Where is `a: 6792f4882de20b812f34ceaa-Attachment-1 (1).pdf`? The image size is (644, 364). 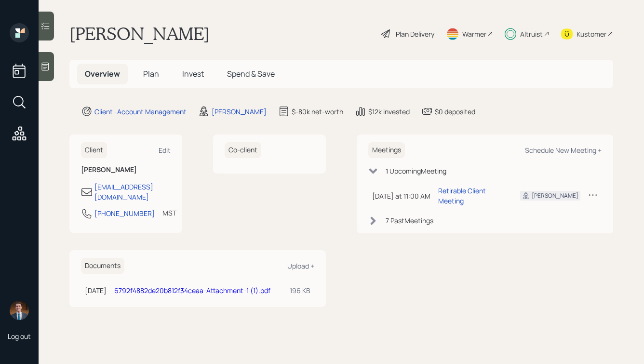 a: 6792f4882de20b812f34ceaa-Attachment-1 (1).pdf is located at coordinates (192, 291).